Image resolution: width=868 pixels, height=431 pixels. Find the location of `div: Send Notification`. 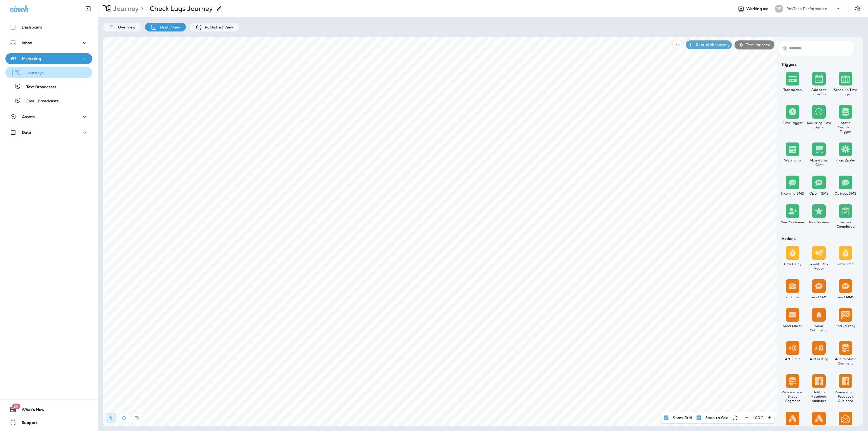

div: Send Notification is located at coordinates (819, 328).